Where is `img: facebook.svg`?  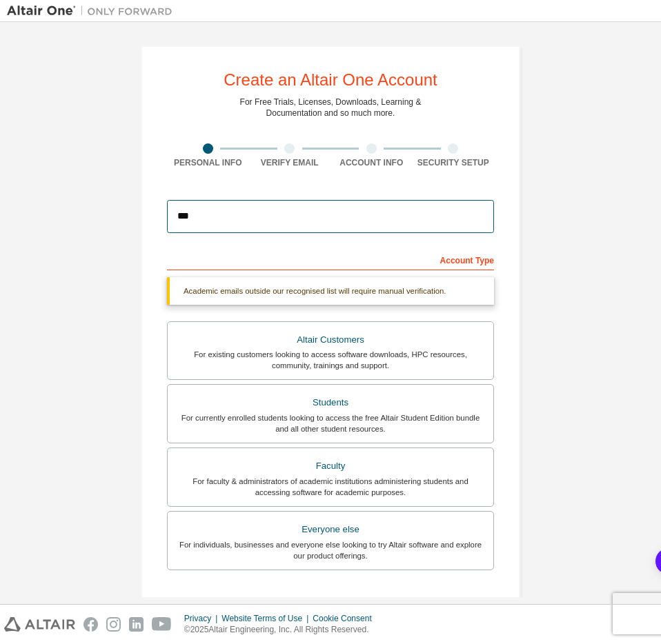 img: facebook.svg is located at coordinates (90, 624).